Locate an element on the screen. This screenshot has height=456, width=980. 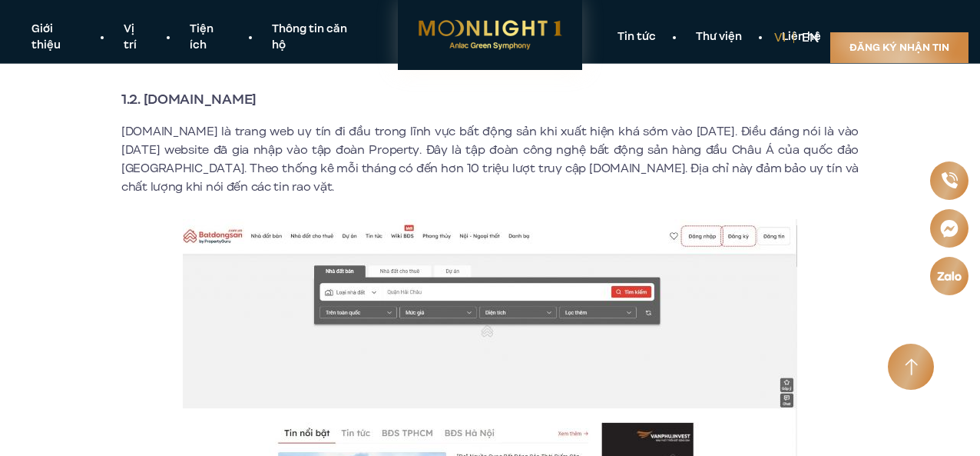
img: Phone icon is located at coordinates (950, 181).